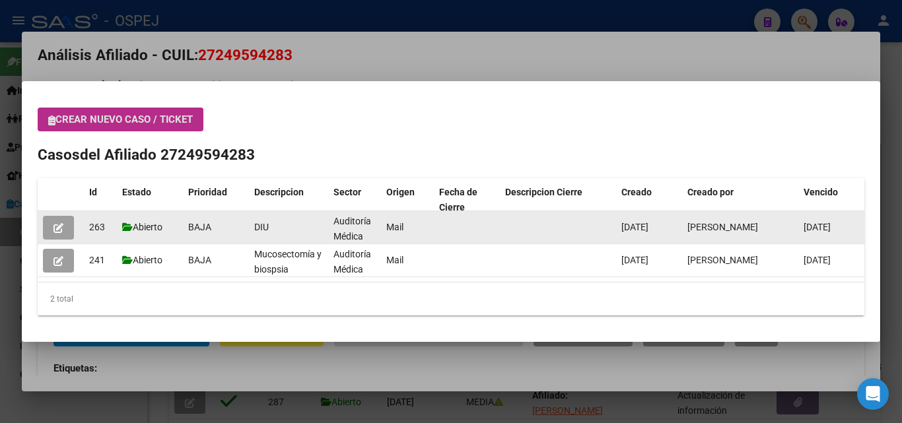 The width and height of the screenshot is (902, 423). Describe the element at coordinates (137, 192) in the screenshot. I see `span: Estado` at that location.